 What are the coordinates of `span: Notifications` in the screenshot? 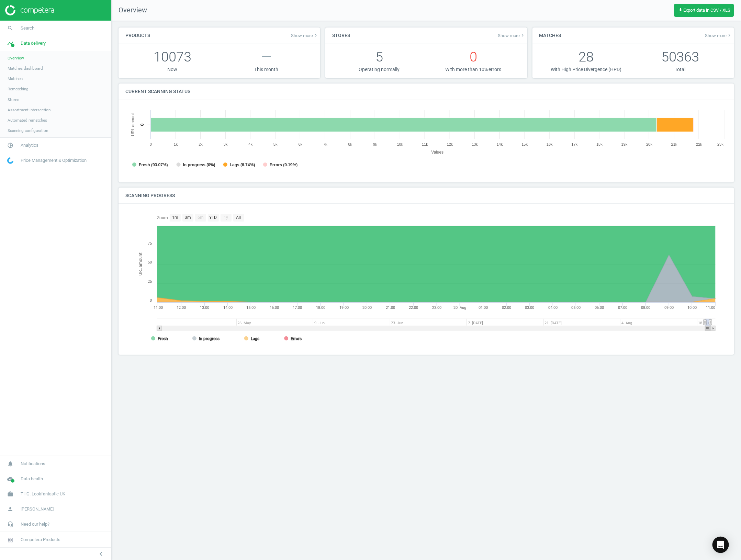 It's located at (33, 464).